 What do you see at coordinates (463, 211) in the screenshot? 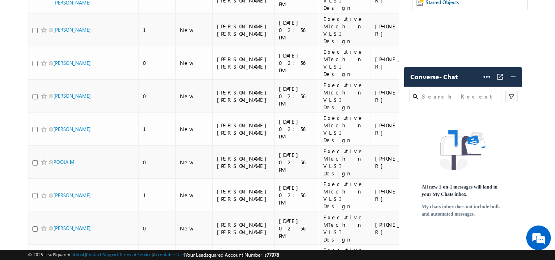
I see `span: My chats inbox does not include bulk and automated messages.` at bounding box center [463, 211].